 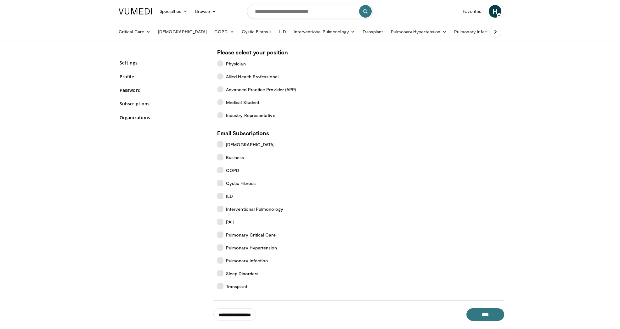 I want to click on strong: Please select your position, so click(x=252, y=52).